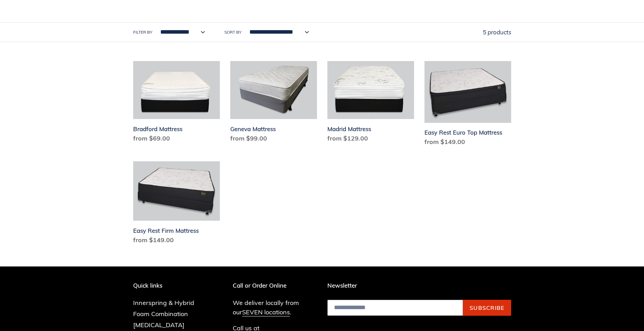  What do you see at coordinates (164, 303) in the screenshot?
I see `a: Innerspring & Hybrid` at bounding box center [164, 303].